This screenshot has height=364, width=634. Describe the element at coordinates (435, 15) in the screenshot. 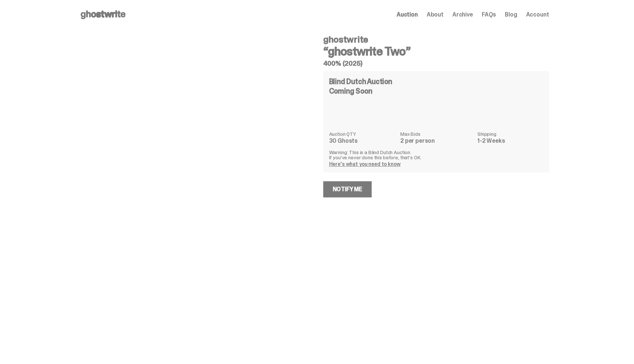

I see `a: About` at that location.